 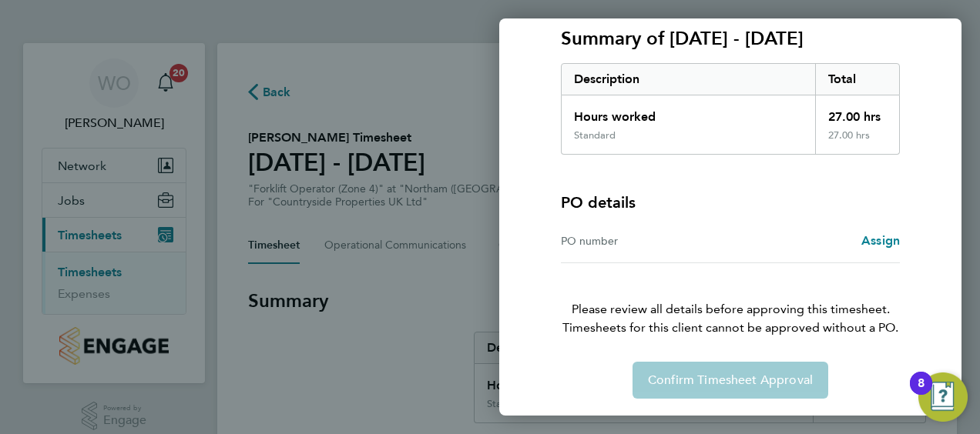 I want to click on h4: PO details, so click(x=598, y=203).